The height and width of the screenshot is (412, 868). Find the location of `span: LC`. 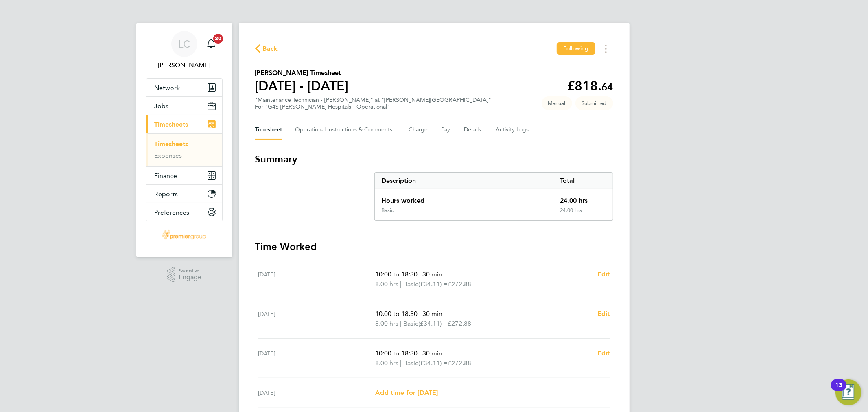

span: LC is located at coordinates (184, 44).